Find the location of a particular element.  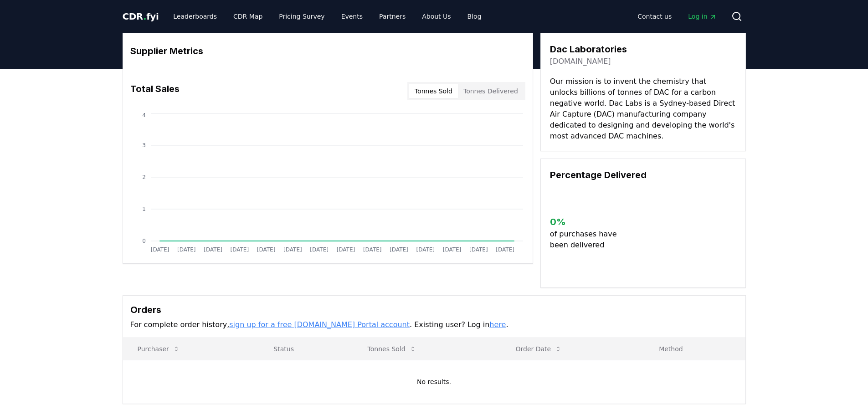

span: CDR fyi is located at coordinates (141, 17).